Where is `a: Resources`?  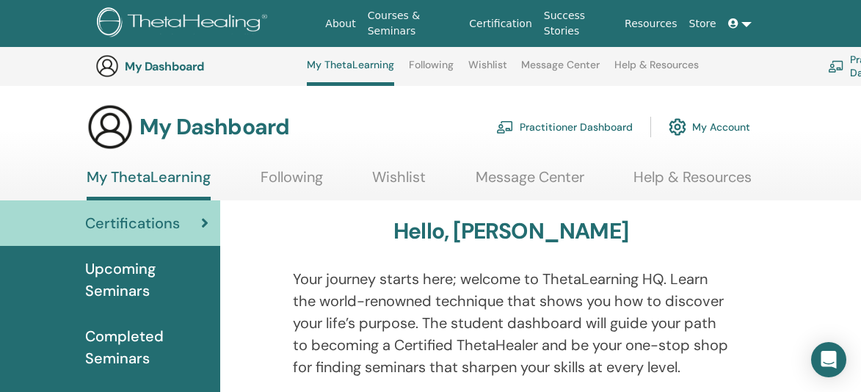
a: Resources is located at coordinates (651, 23).